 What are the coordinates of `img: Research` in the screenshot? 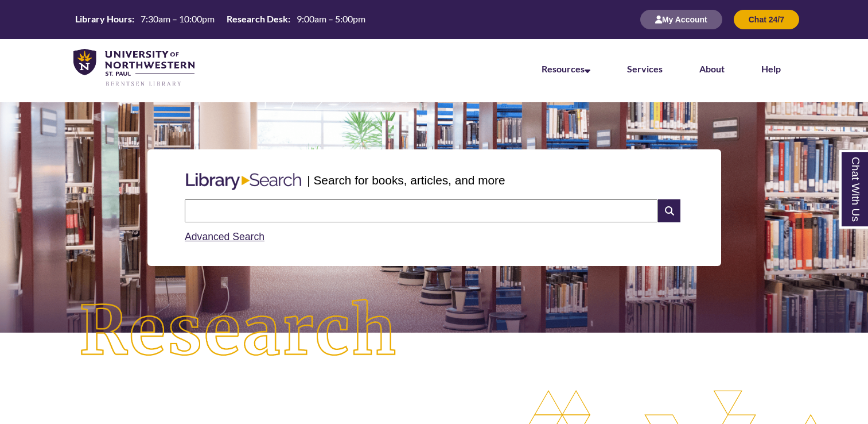 It's located at (239, 331).